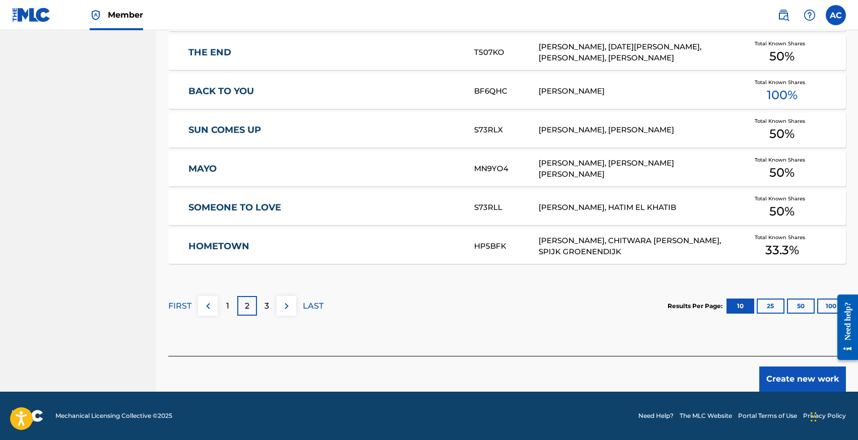 The image size is (858, 440). What do you see at coordinates (324, 169) in the screenshot?
I see `a: MAYO` at bounding box center [324, 169].